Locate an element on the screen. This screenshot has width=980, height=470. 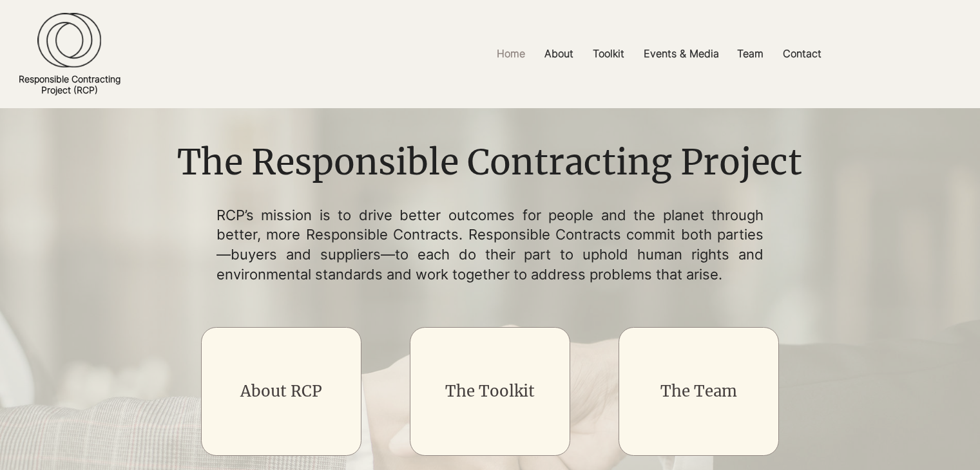
a: Responsible ContractingProject (RCP) is located at coordinates (69, 84).